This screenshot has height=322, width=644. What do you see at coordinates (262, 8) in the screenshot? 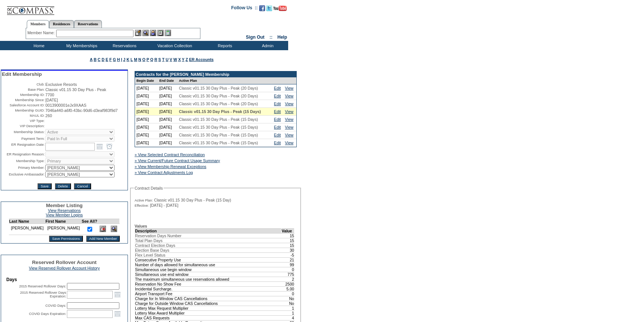
I see `img: Become our fan on Facebook` at bounding box center [262, 8].